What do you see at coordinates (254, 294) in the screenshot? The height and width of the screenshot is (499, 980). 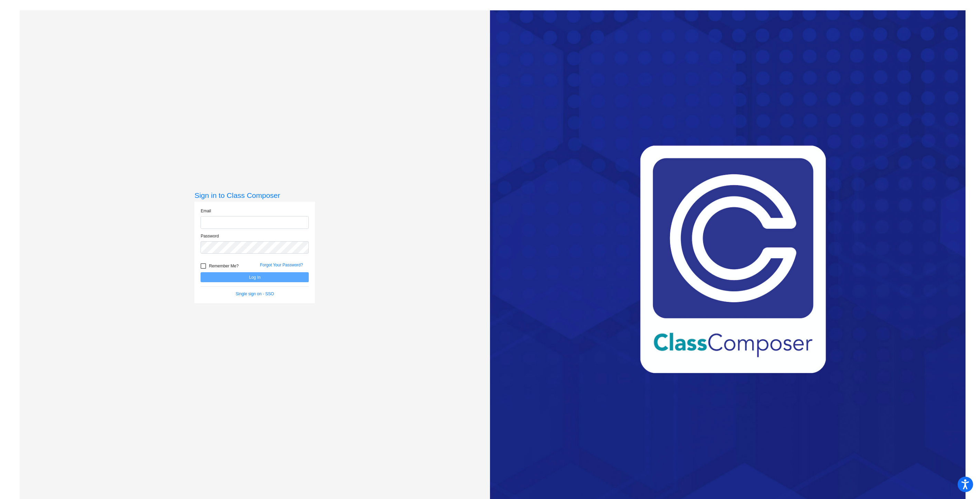 I see `a: Single sign on - SSO` at bounding box center [254, 294].